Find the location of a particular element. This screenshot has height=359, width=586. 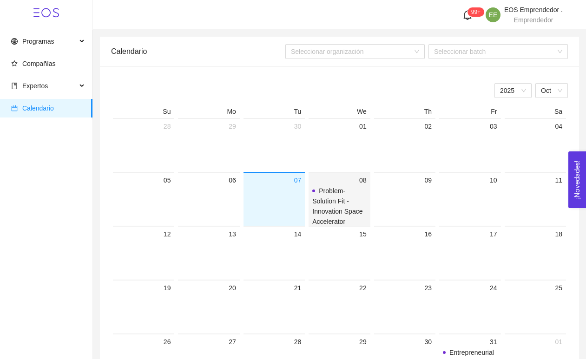

span: Calendario is located at coordinates (38, 108).